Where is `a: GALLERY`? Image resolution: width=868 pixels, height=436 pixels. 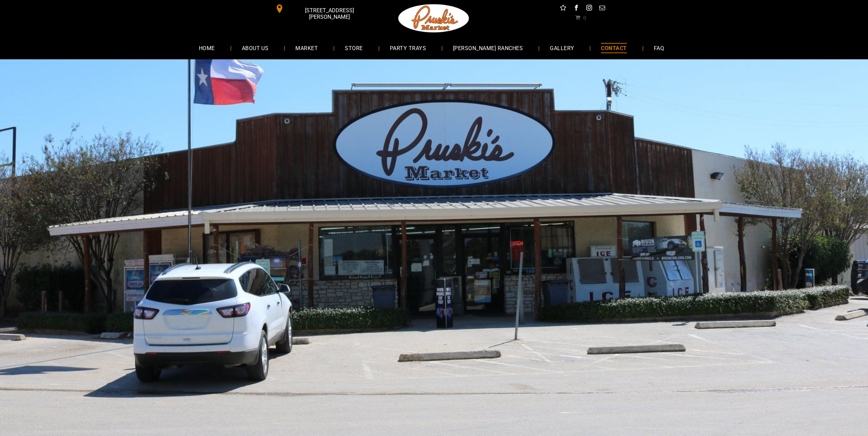
a: GALLERY is located at coordinates (562, 48).